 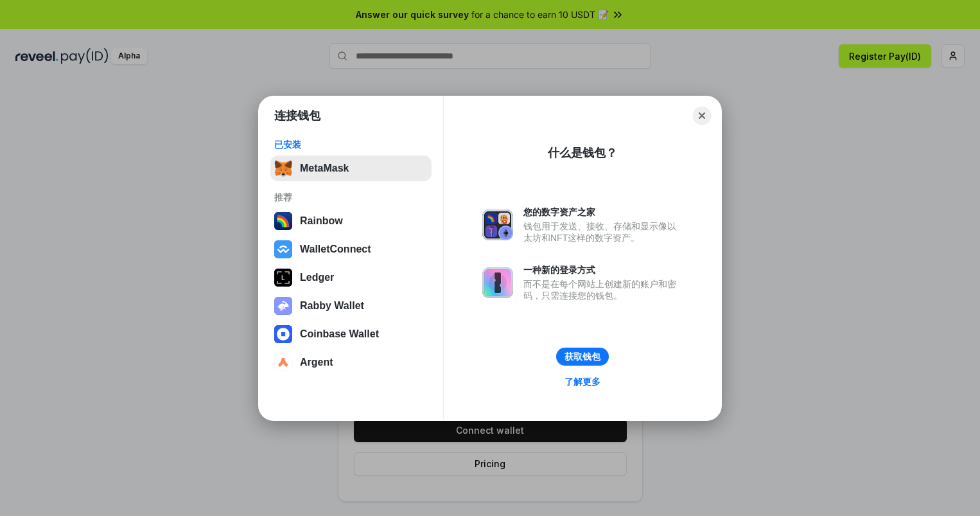 What do you see at coordinates (335, 249) in the screenshot?
I see `div: WalletConnect` at bounding box center [335, 249].